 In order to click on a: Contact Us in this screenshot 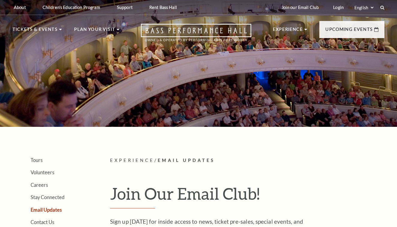, I will do `click(42, 222)`.